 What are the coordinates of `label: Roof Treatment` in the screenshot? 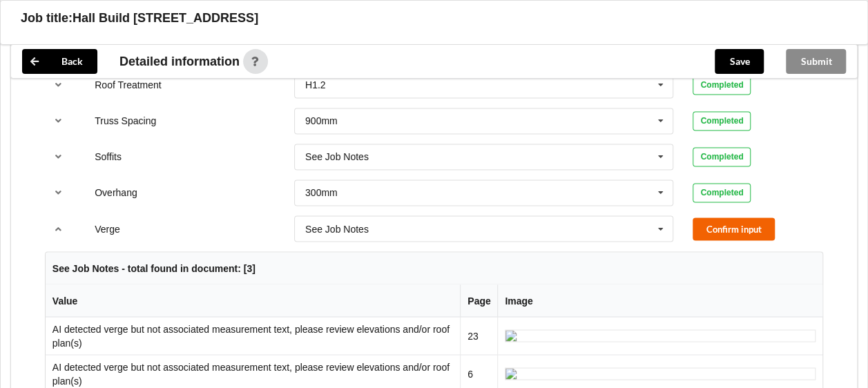 It's located at (128, 85).